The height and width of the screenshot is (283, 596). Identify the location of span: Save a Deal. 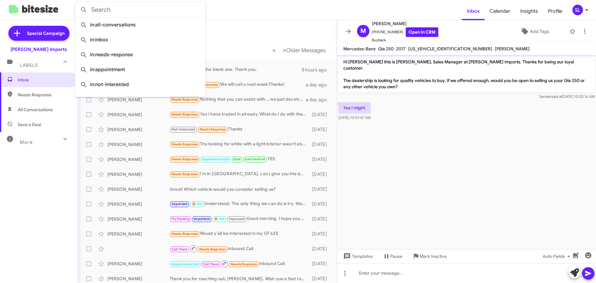
(29, 125).